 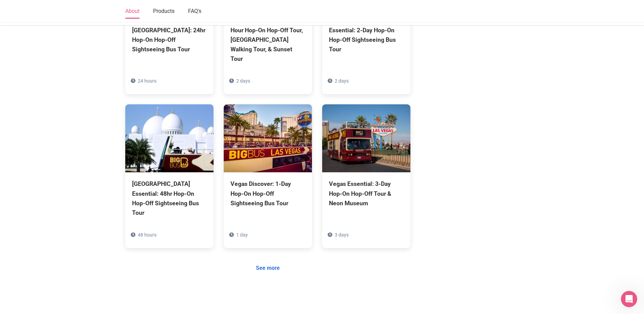 What do you see at coordinates (169, 138) in the screenshot?
I see `img: Abu Dhabi Essential: 48hr Hop-On Hop-Off Sightseeing Bus Tour` at bounding box center [169, 138].